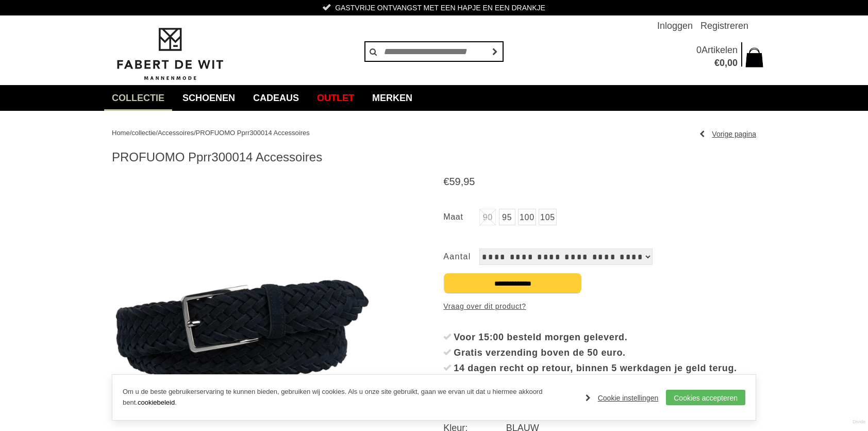  Describe the element at coordinates (434, 157) in the screenshot. I see `h1: PROFUOMO Pprr300014 Accessoires` at that location.